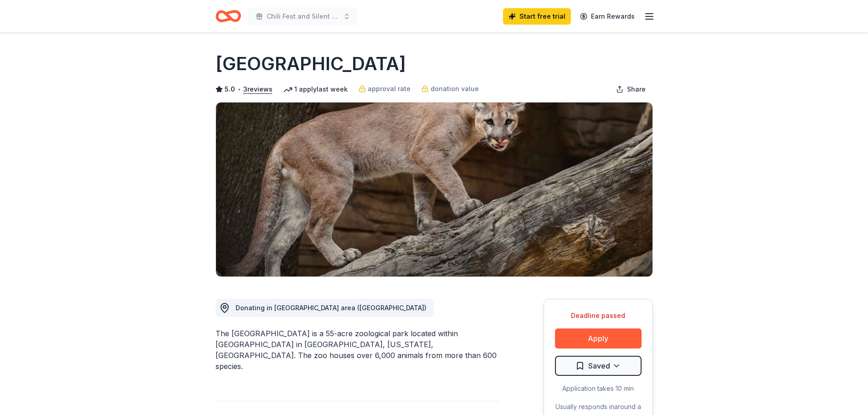 This screenshot has height=415, width=868. What do you see at coordinates (228, 16) in the screenshot?
I see `a: Home` at bounding box center [228, 16].